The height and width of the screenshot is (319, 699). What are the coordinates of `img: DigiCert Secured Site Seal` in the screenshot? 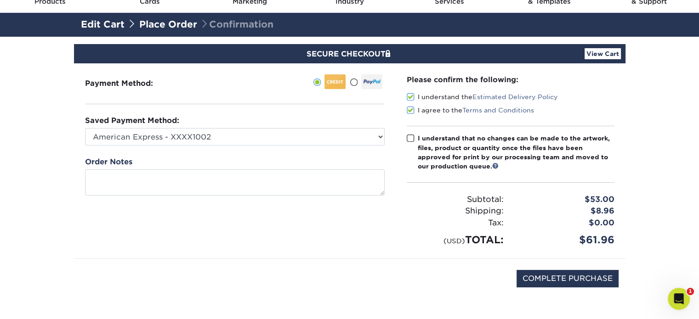 It's located at (104, 284).